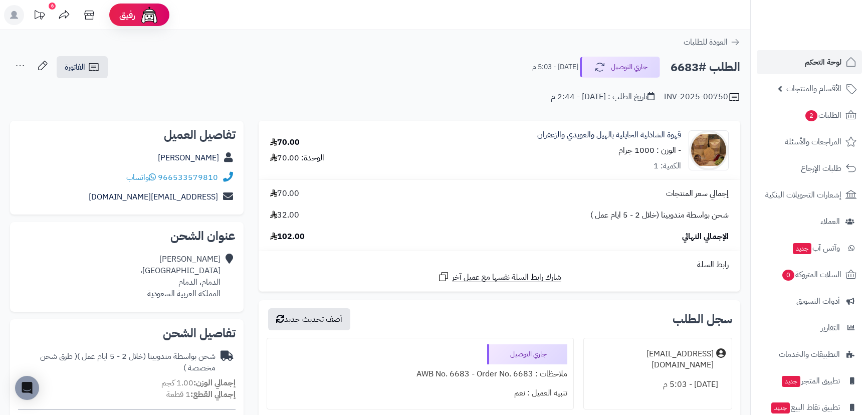  Describe the element at coordinates (810, 115) in the screenshot. I see `a: الطلبات2` at that location.